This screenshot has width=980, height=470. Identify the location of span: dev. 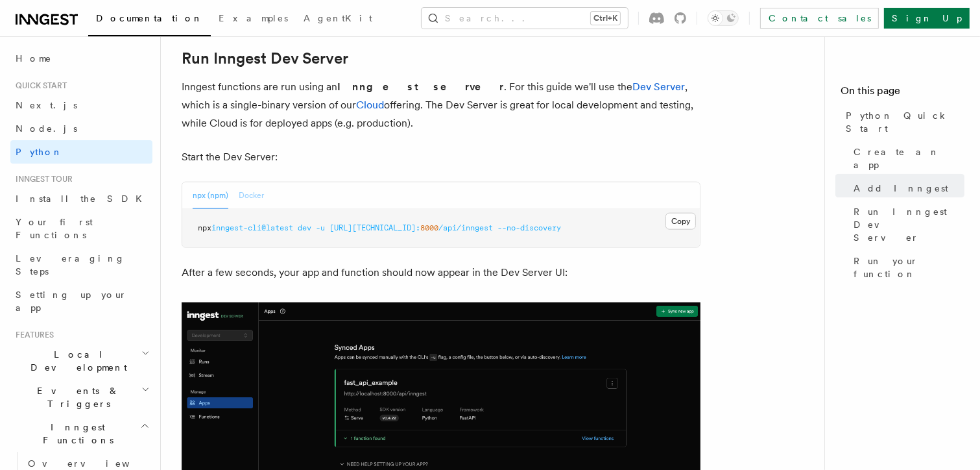
(304, 228).